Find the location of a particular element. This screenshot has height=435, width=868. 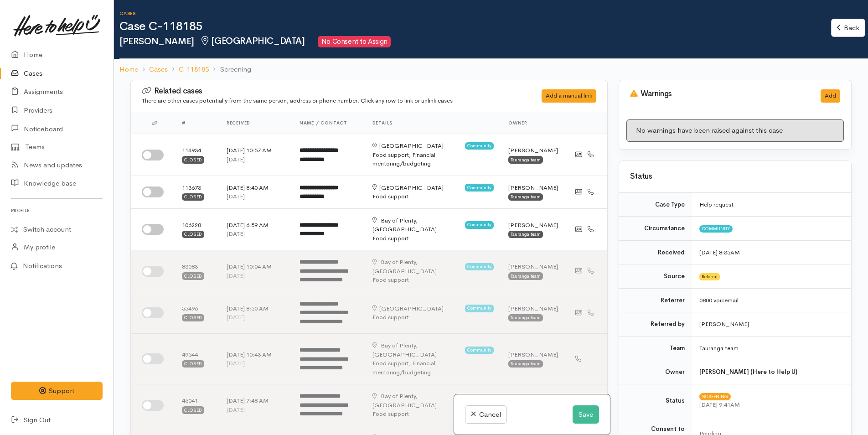

td: 106228 is located at coordinates (197, 229).